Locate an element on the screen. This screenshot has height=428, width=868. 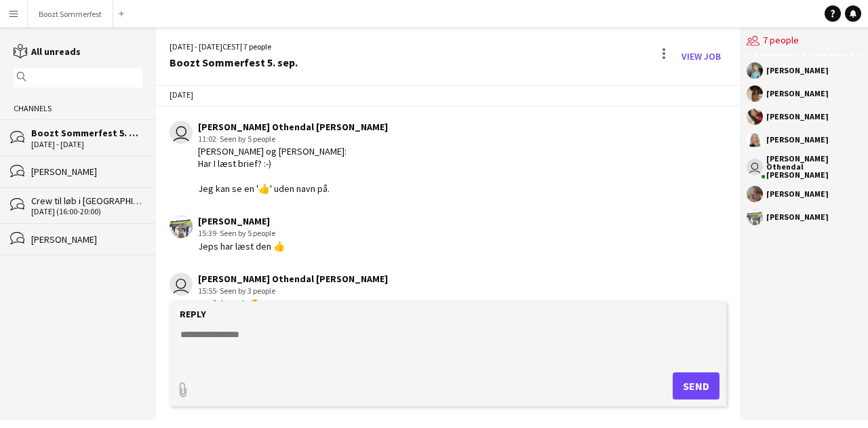
div: 15:39 is located at coordinates (242, 233).